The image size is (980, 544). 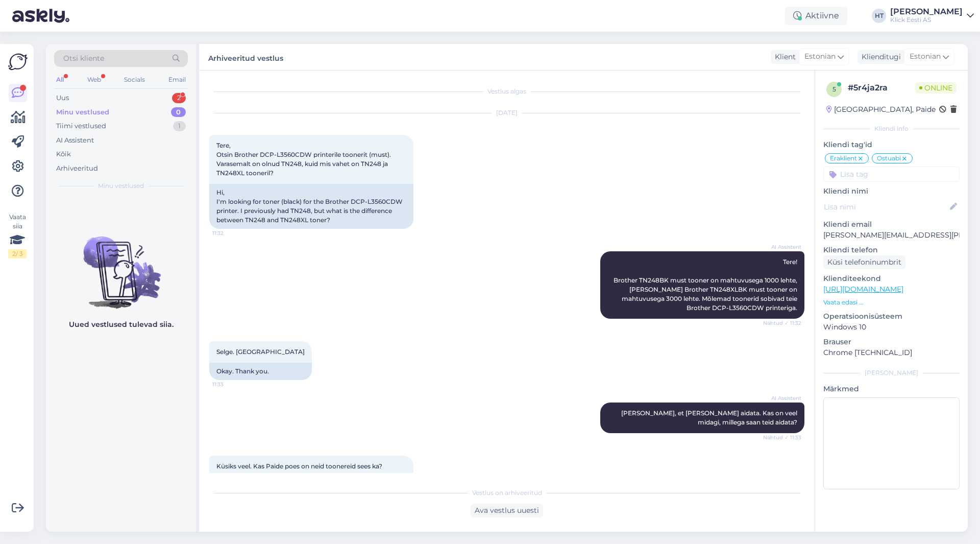 What do you see at coordinates (231, 233) in the screenshot?
I see `span: 11:32` at bounding box center [231, 233].